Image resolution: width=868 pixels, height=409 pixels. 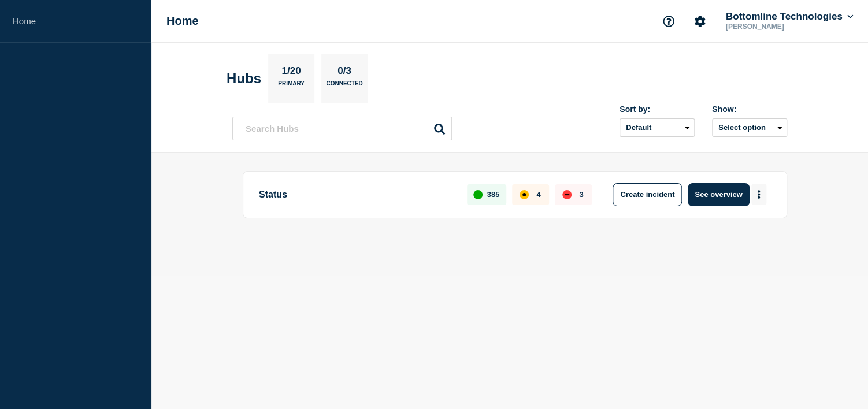 What do you see at coordinates (749, 110) in the screenshot?
I see `div: Show:` at bounding box center [749, 110].